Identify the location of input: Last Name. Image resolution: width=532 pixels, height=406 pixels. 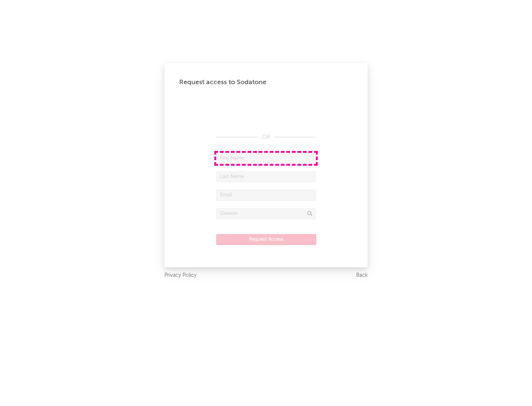
(266, 177).